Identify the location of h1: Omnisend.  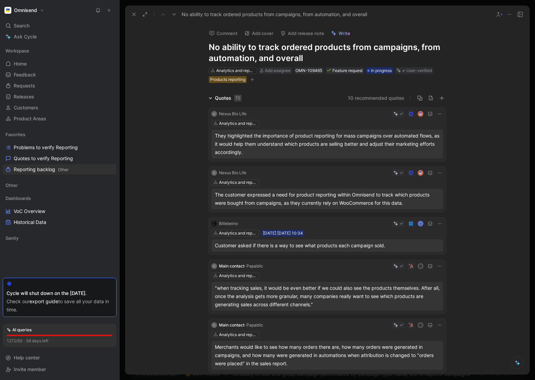
(25, 10).